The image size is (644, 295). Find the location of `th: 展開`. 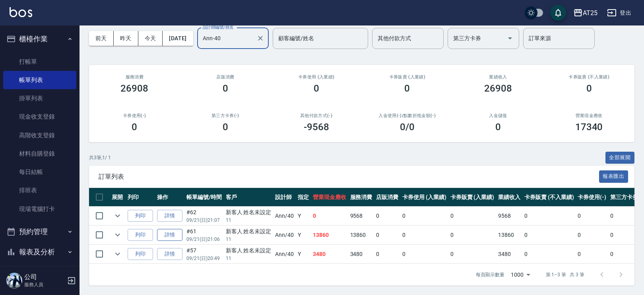

th: 展開 is located at coordinates (118, 197).